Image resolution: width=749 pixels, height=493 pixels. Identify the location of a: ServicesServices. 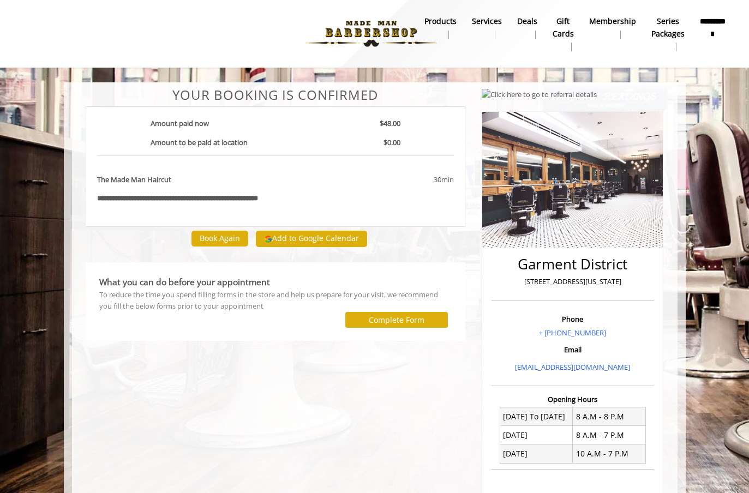
(486, 28).